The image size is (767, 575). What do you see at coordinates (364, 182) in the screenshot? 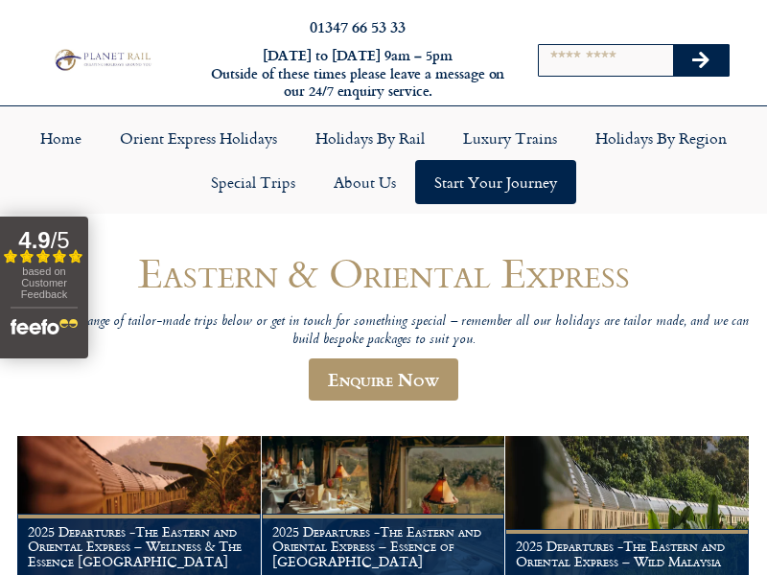
I see `a: About Us` at bounding box center [364, 182].